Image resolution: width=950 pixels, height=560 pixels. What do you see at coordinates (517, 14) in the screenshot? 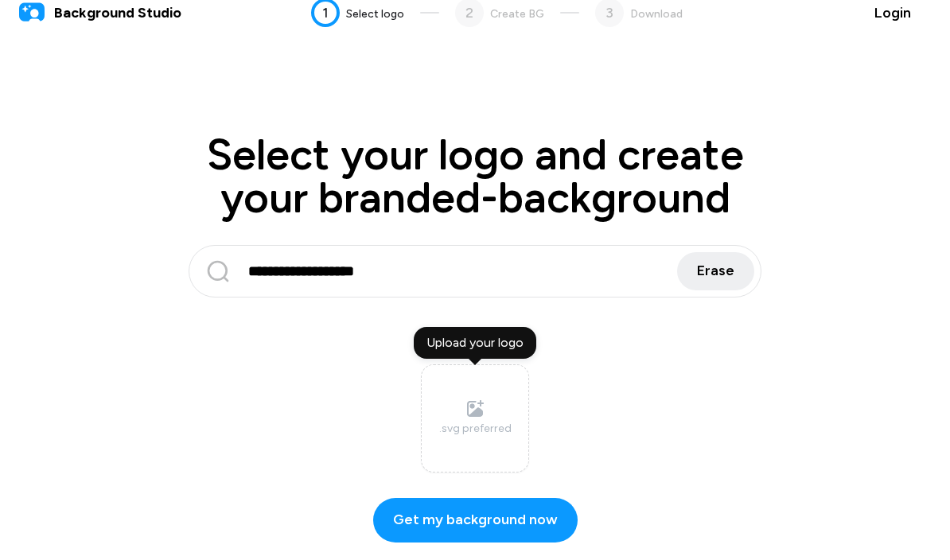
I see `span: Create BG` at bounding box center [517, 14].